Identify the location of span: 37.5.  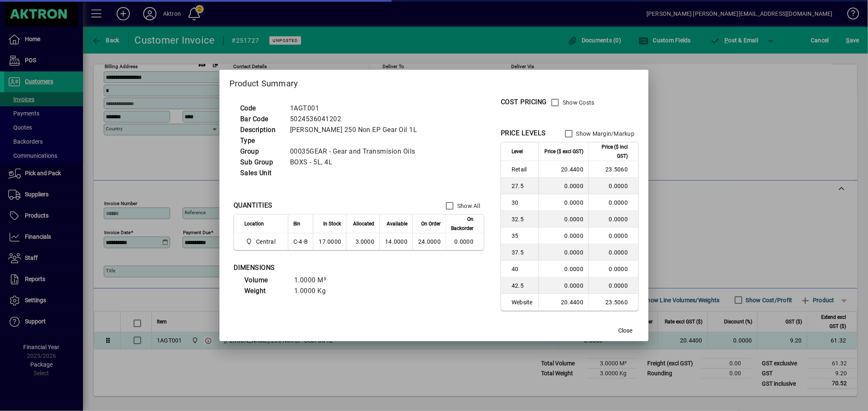
(522, 253).